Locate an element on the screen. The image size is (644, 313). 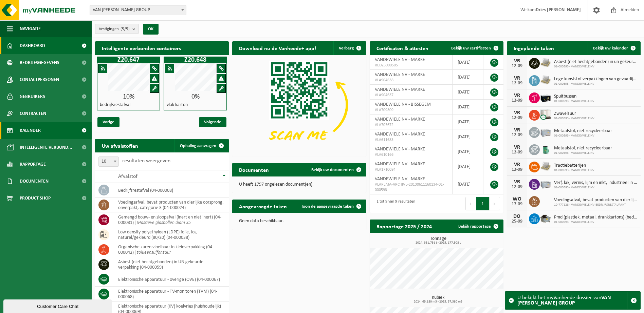
span: Vestigingen is located at coordinates (114, 29).